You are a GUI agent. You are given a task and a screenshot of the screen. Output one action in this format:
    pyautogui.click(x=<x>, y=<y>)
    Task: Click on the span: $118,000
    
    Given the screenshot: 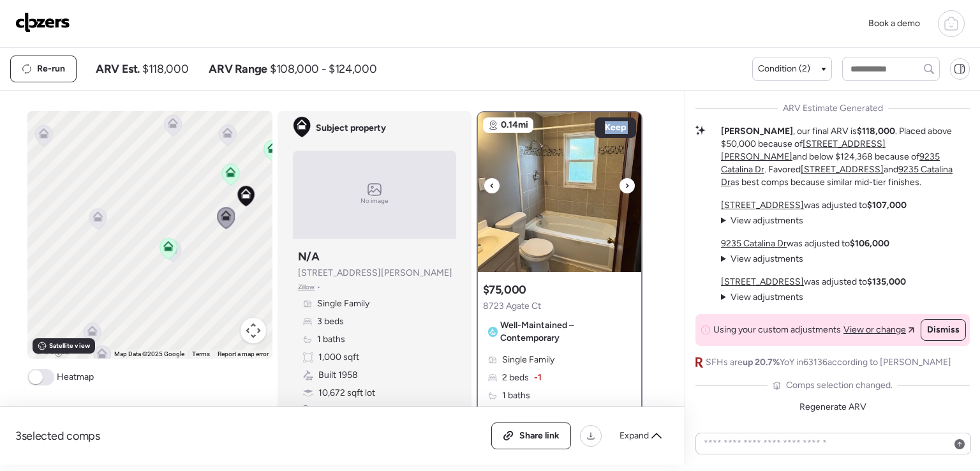 What is the action you would take?
    pyautogui.click(x=165, y=69)
    